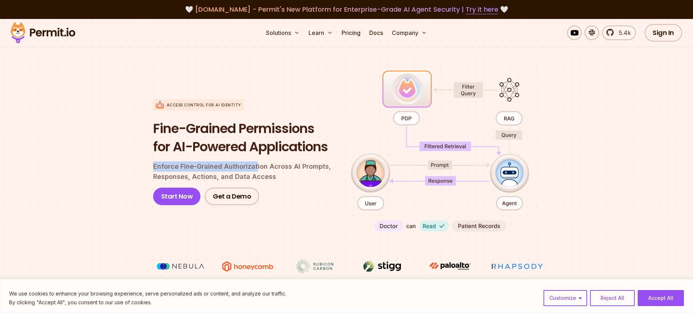 This screenshot has height=313, width=693. Describe the element at coordinates (382, 266) in the screenshot. I see `img: Stigg` at that location.